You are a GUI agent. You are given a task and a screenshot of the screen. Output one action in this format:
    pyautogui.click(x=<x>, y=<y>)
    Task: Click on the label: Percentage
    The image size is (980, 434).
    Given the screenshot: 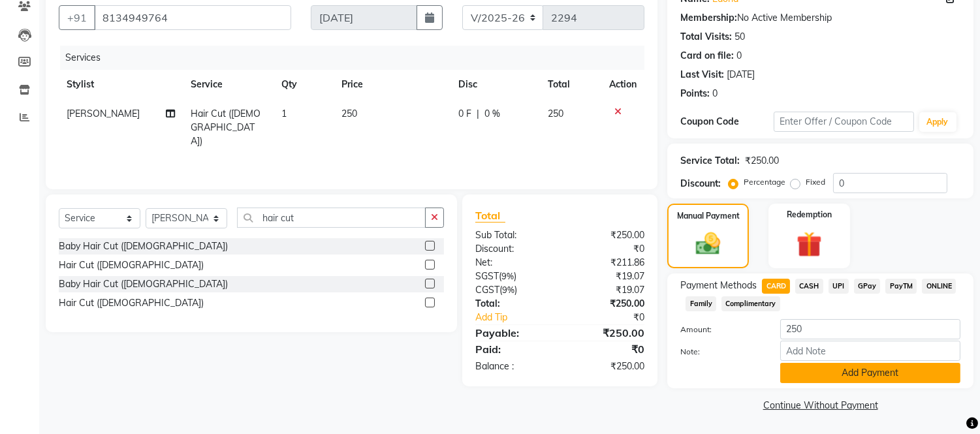 What is the action you would take?
    pyautogui.click(x=765, y=182)
    